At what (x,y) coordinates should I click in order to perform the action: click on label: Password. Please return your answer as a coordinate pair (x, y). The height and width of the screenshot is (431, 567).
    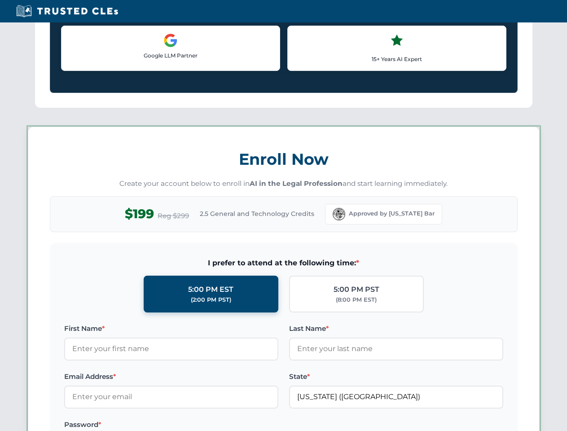
    Looking at the image, I should click on (171, 425).